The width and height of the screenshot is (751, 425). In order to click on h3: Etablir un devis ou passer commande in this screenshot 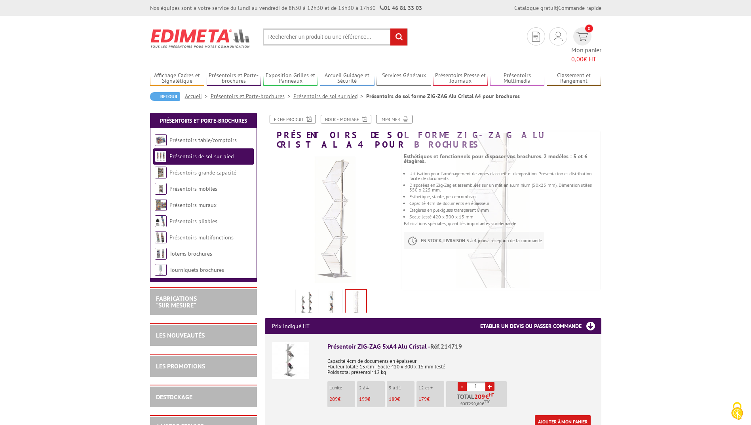, I will do `click(541, 326)`.